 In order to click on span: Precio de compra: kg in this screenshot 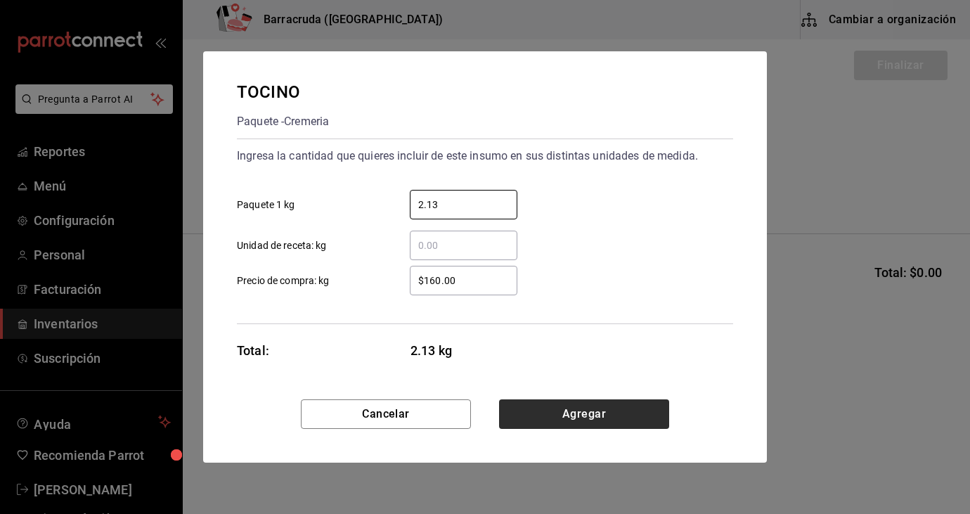, I will do `click(283, 281)`.